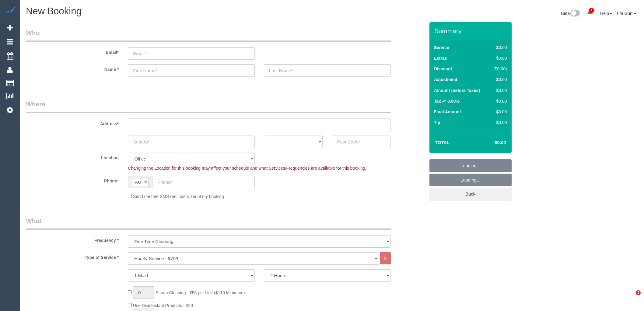 Image resolution: width=644 pixels, height=311 pixels. I want to click on div: ($0.00), so click(499, 69).